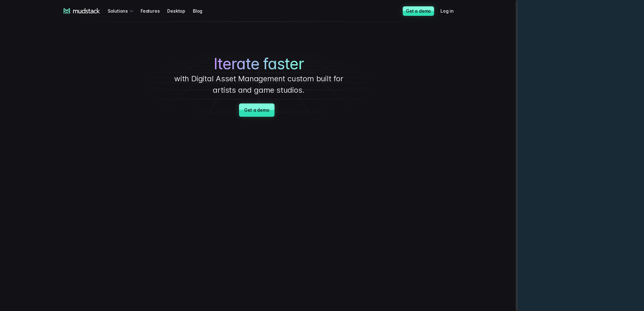  What do you see at coordinates (202, 11) in the screenshot?
I see `a: Blog` at bounding box center [202, 11].